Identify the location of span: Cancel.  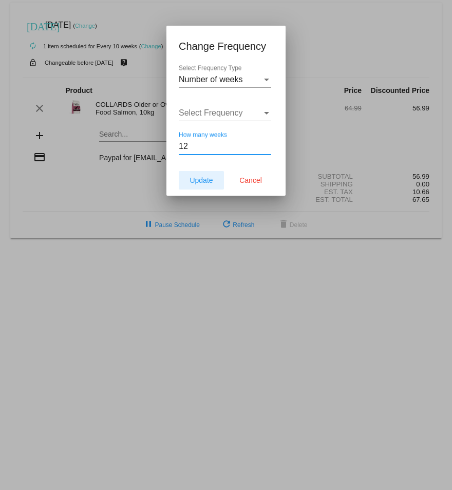
(251, 180).